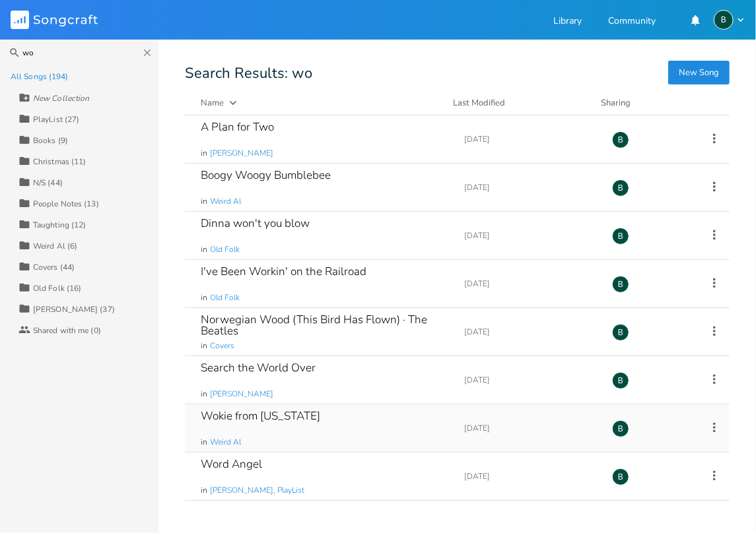 This screenshot has width=756, height=533. Describe the element at coordinates (55, 246) in the screenshot. I see `div: Weird Al (6)` at that location.